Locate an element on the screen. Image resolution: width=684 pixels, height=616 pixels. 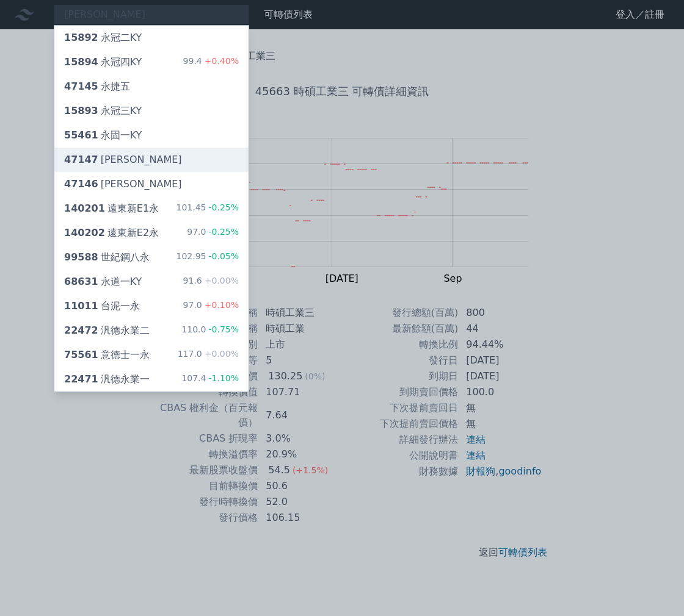
div: 汎德永業一 is located at coordinates (107, 380).